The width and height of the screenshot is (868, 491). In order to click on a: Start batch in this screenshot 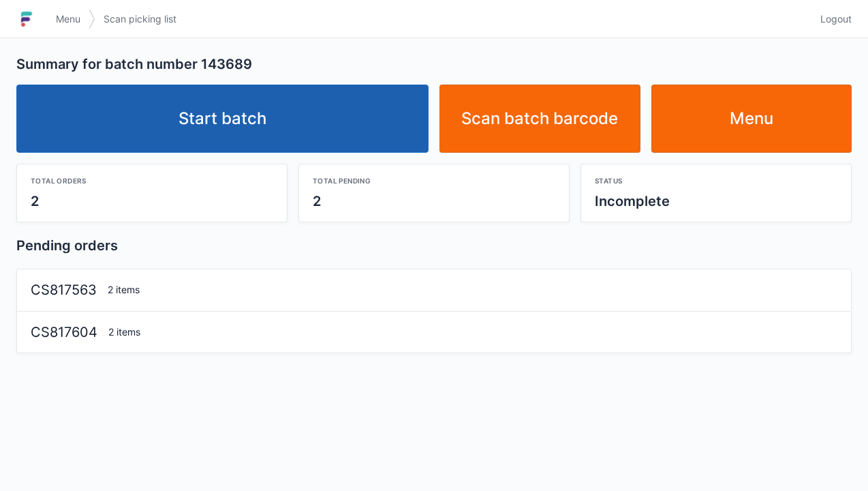, I will do `click(222, 118)`.